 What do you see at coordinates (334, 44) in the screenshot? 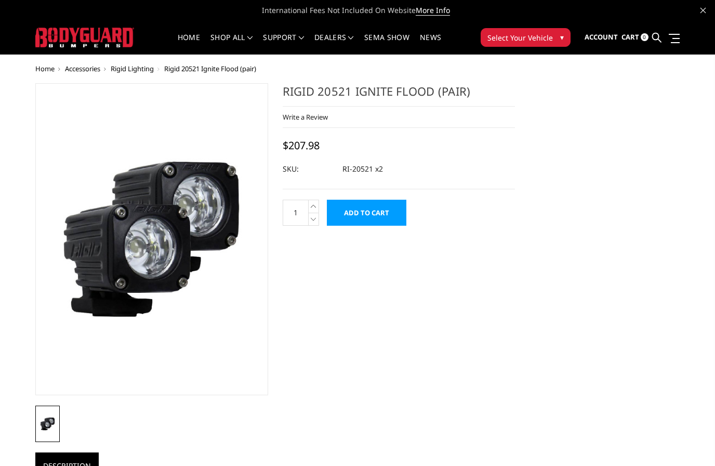
I see `a: Dealers` at bounding box center [334, 44].